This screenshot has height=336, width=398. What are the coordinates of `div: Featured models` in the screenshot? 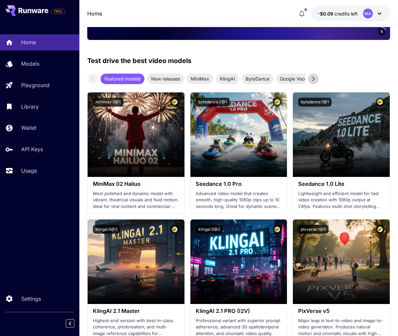 It's located at (122, 79).